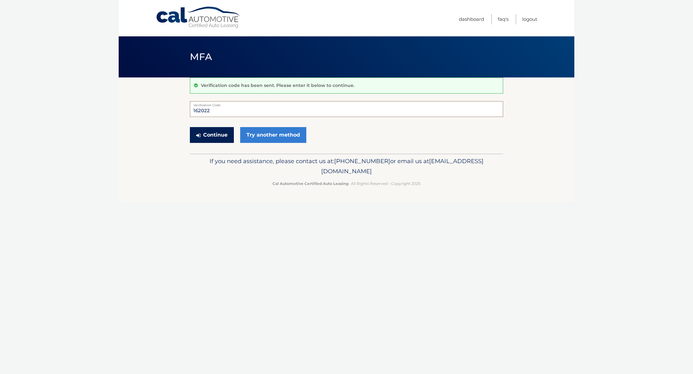  I want to click on label: Verification Code, so click(347, 104).